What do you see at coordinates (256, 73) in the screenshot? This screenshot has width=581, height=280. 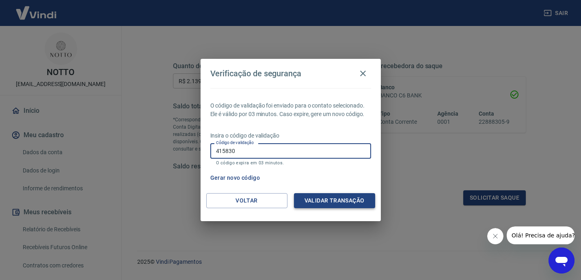 I see `h4: Verificação de segurança` at bounding box center [256, 73].